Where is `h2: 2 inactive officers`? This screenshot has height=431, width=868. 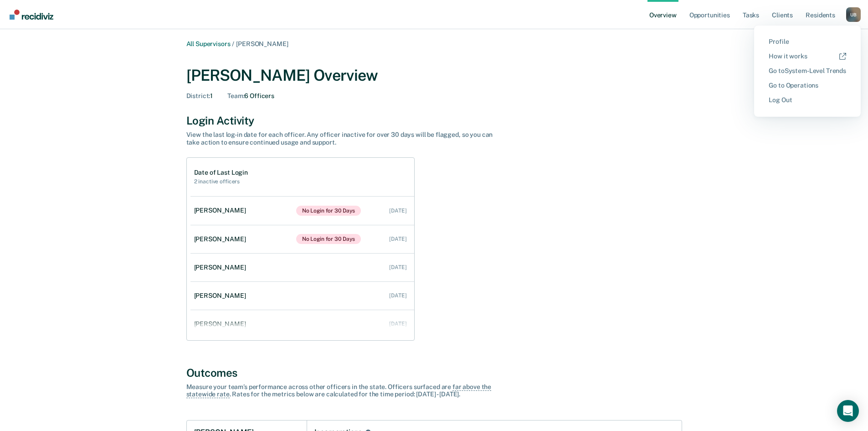 h2: 2 inactive officers is located at coordinates (221, 181).